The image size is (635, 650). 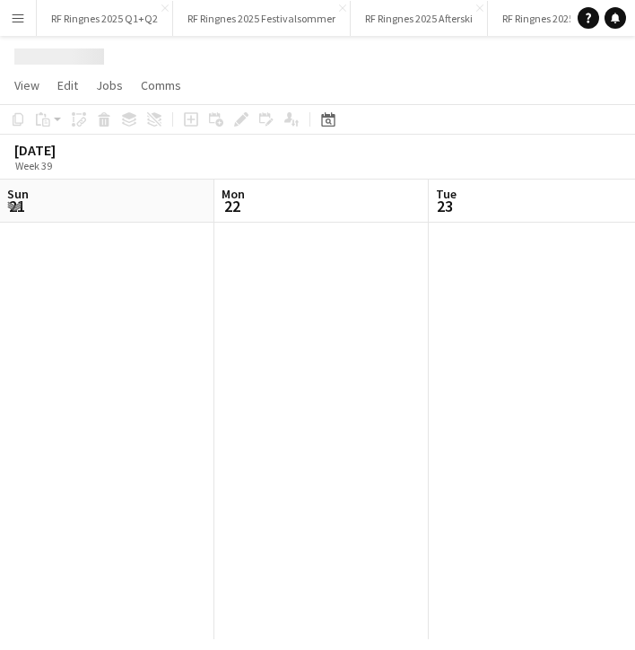 I want to click on span: 22, so click(x=231, y=205).